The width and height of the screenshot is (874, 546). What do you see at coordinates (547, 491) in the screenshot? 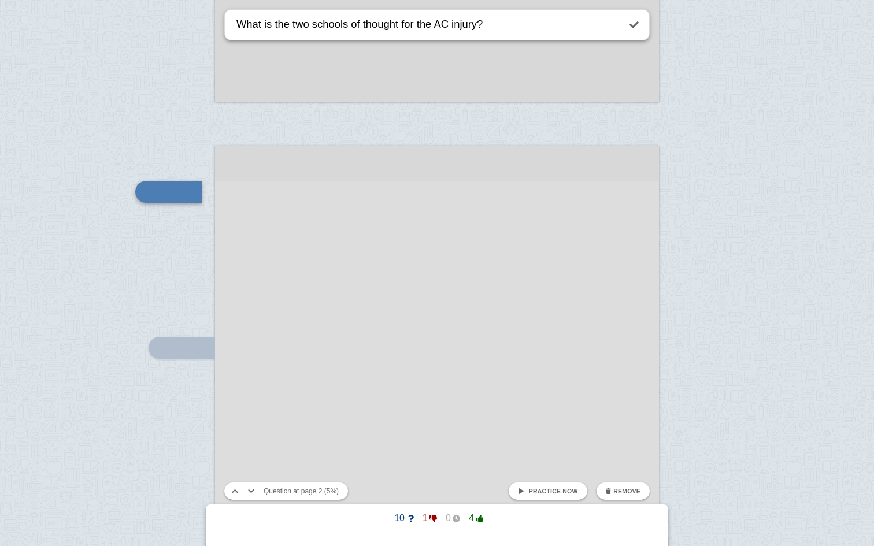
I see `a: Practice now` at bounding box center [547, 491].